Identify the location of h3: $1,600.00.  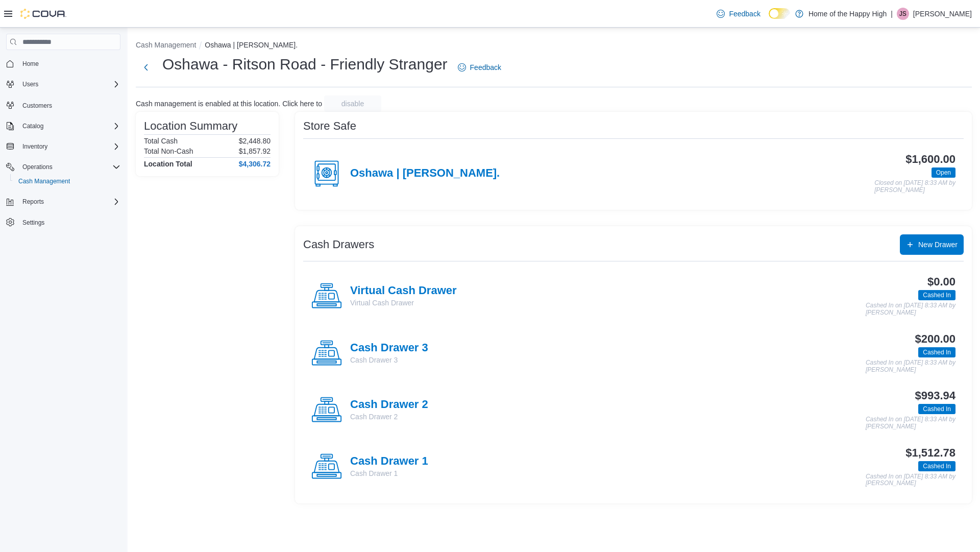
(931, 160).